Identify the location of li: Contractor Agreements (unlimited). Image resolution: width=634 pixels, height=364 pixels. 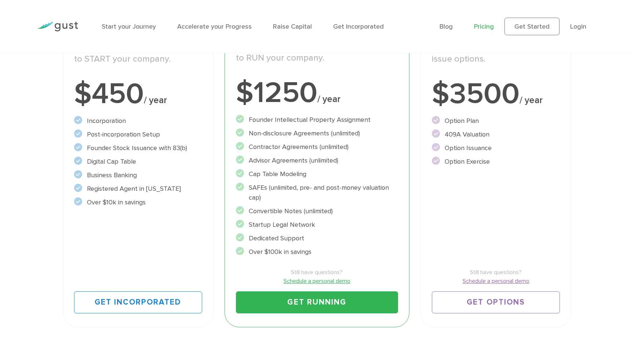
(317, 147).